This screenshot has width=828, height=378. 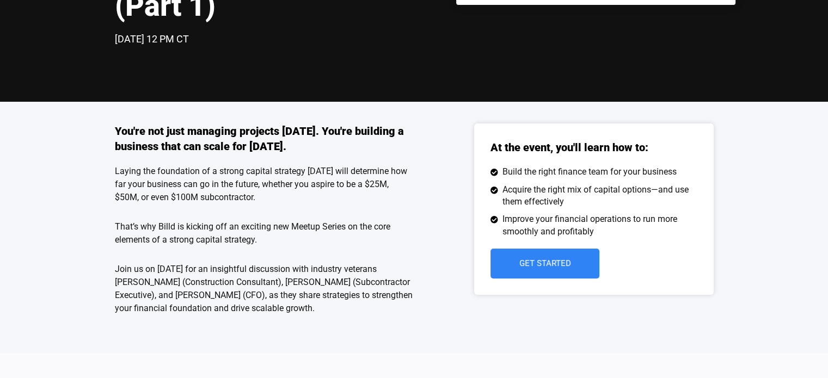 I want to click on span: Build the right finance team for your business, so click(x=588, y=172).